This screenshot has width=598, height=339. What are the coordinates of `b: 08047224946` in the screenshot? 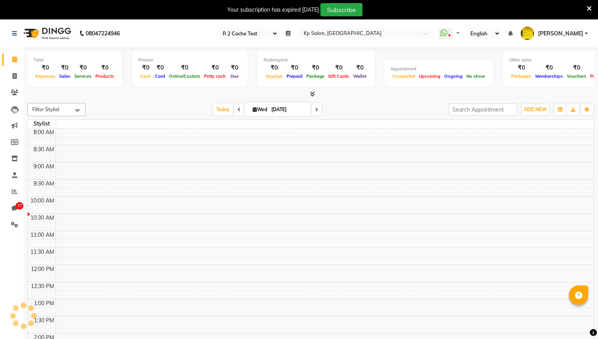 It's located at (103, 33).